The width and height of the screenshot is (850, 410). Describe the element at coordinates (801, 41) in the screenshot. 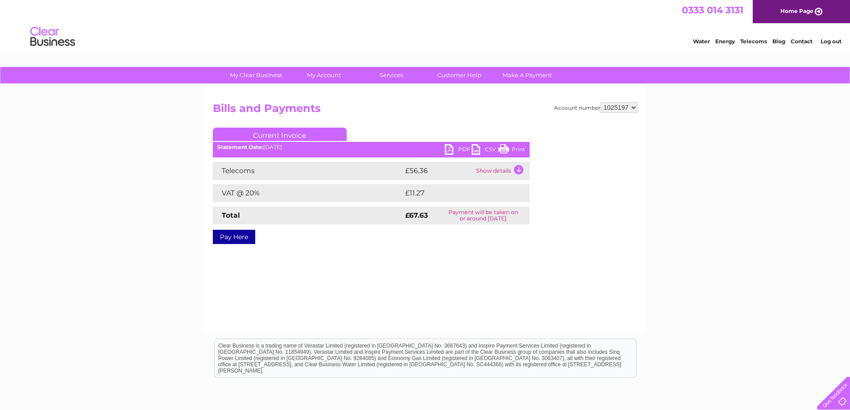

I see `a: Contact` at that location.